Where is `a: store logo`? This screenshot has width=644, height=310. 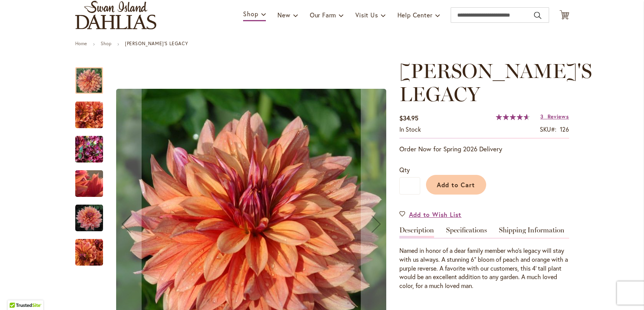 a: store logo is located at coordinates (116, 15).